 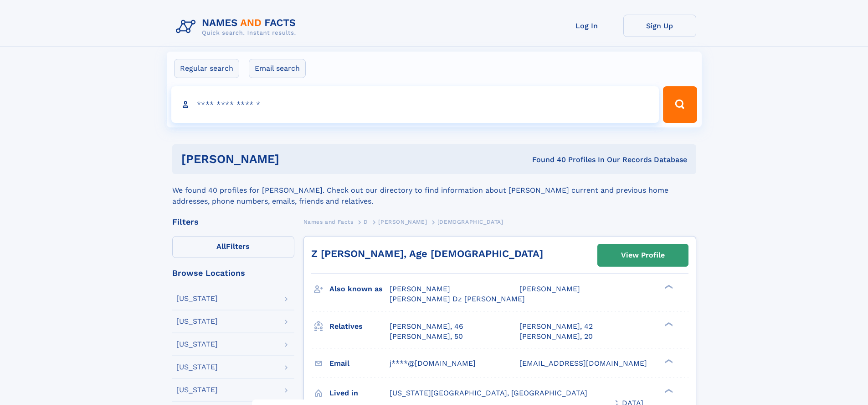 What do you see at coordinates (329, 221) in the screenshot?
I see `a: Names and Facts` at bounding box center [329, 221].